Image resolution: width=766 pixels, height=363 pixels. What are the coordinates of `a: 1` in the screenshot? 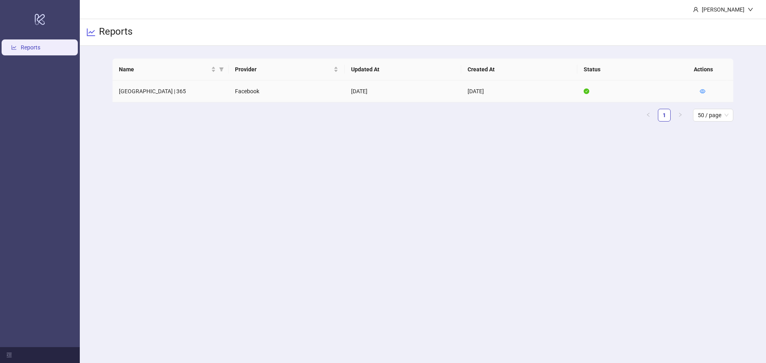 It's located at (664, 115).